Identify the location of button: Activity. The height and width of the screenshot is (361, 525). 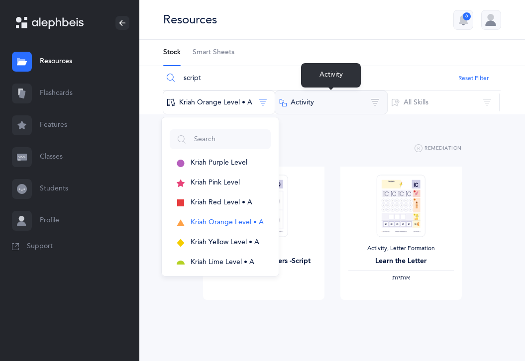
(331, 102).